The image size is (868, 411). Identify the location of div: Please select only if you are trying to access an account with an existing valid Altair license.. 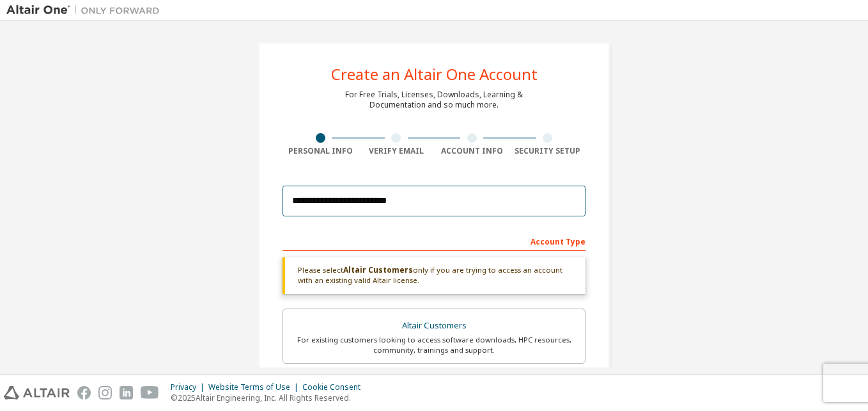
(434, 275).